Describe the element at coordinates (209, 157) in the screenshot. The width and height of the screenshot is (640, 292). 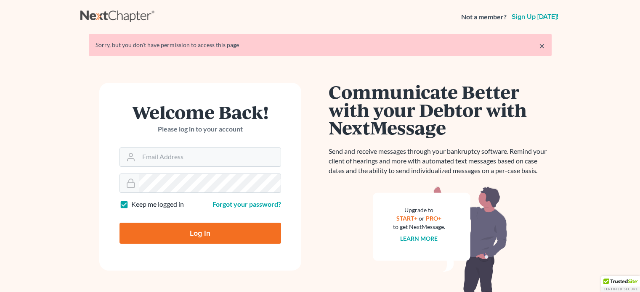
I see `input: Email Address` at that location.